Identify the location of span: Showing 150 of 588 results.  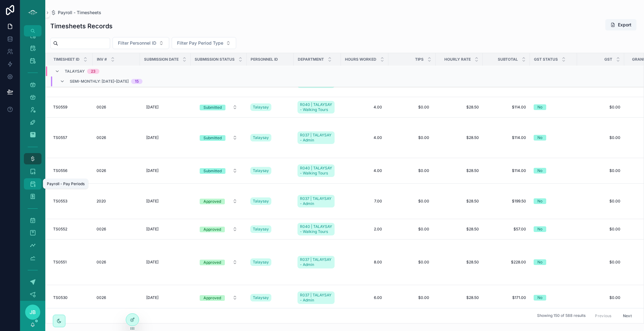
(561, 316).